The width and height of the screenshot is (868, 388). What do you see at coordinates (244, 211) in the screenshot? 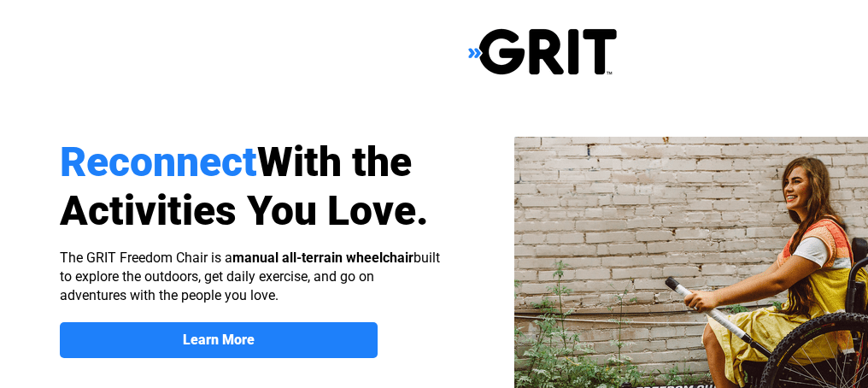
I see `span: Activities You Love.` at bounding box center [244, 211].